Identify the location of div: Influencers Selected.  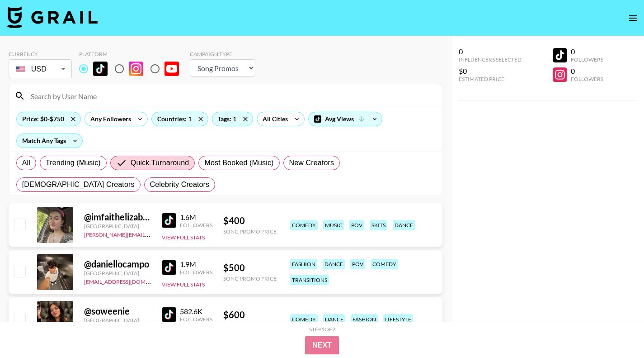
(490, 59).